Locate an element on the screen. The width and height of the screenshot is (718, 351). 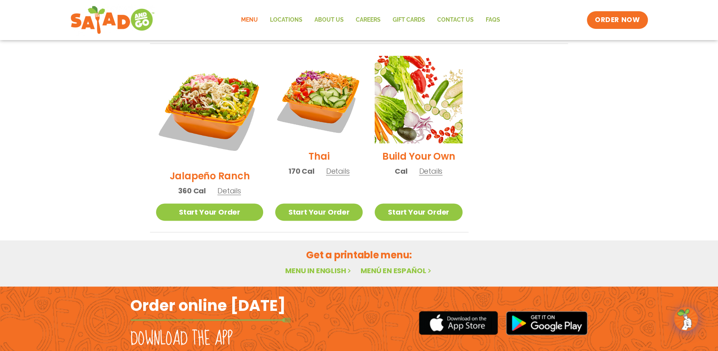
a: About Us is located at coordinates (329, 20).